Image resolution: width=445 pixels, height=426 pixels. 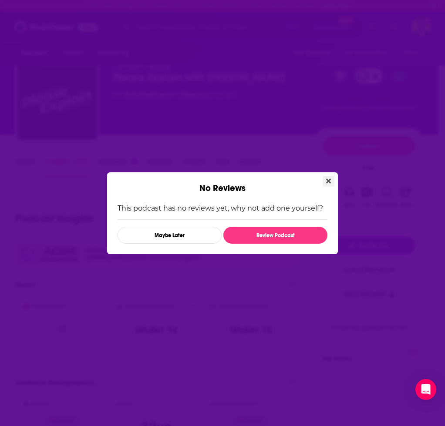 I want to click on p: This podcast has no reviews yet, why not add one yourself?, so click(x=222, y=208).